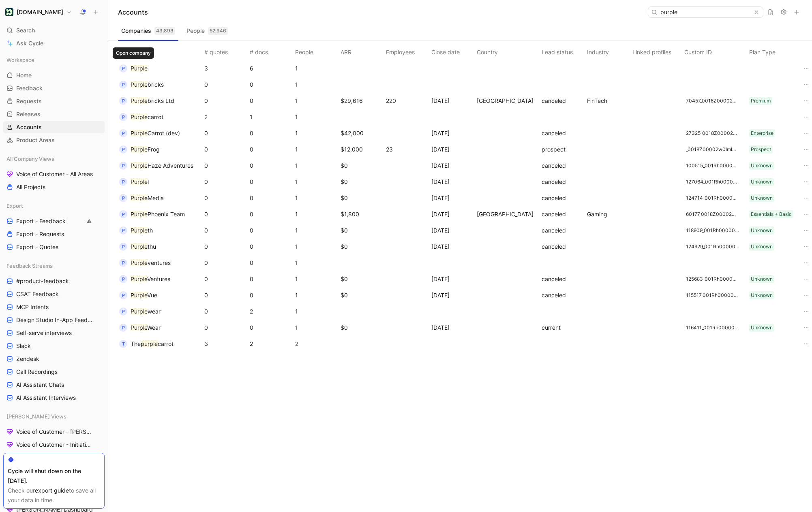  What do you see at coordinates (165, 343) in the screenshot?
I see `span: carrot` at bounding box center [165, 343].